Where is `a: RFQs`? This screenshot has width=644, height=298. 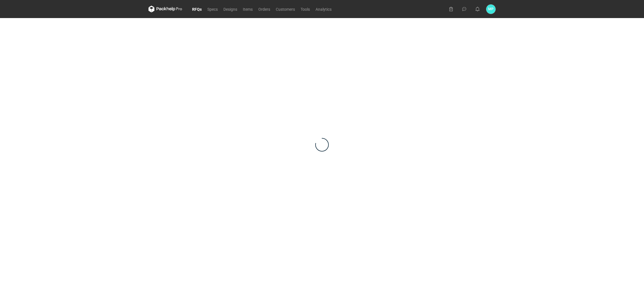 a: RFQs is located at coordinates (197, 9).